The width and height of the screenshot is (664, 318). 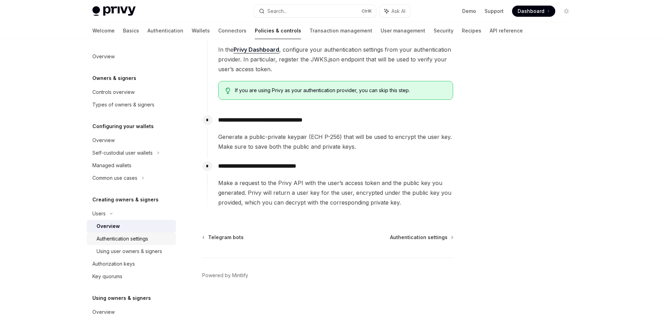 What do you see at coordinates (115, 178) in the screenshot?
I see `div: Common use cases` at bounding box center [115, 178].